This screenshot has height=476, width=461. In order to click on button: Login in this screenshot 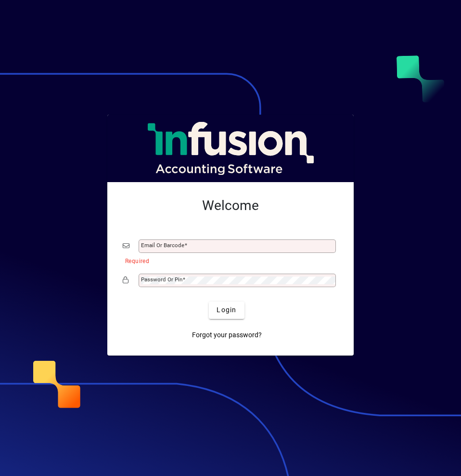, I will do `click(226, 310)`.